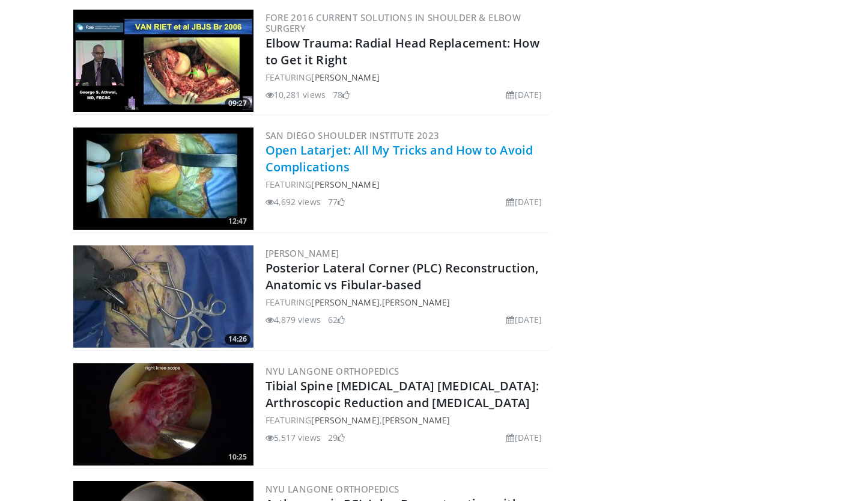 The height and width of the screenshot is (501, 868). Describe the element at coordinates (164, 414) in the screenshot. I see `a: 10:25` at that location.